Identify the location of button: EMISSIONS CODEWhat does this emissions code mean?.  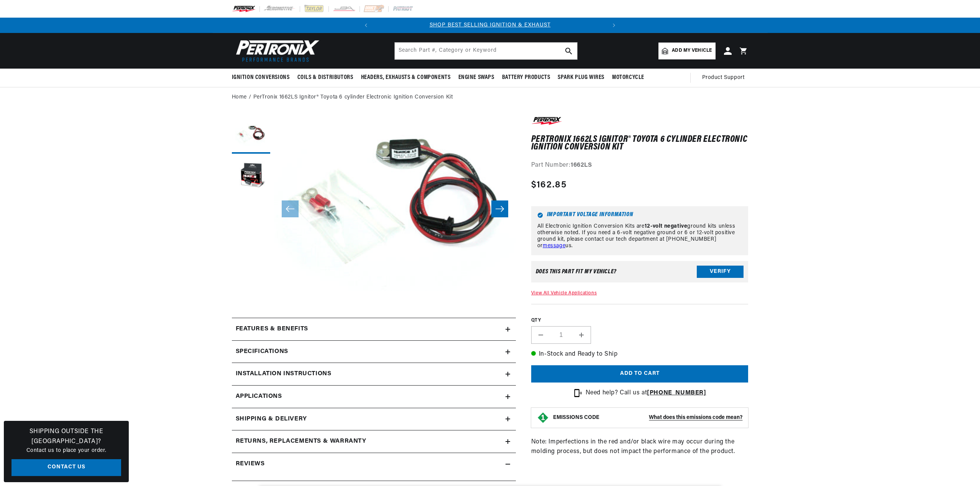
(647, 417).